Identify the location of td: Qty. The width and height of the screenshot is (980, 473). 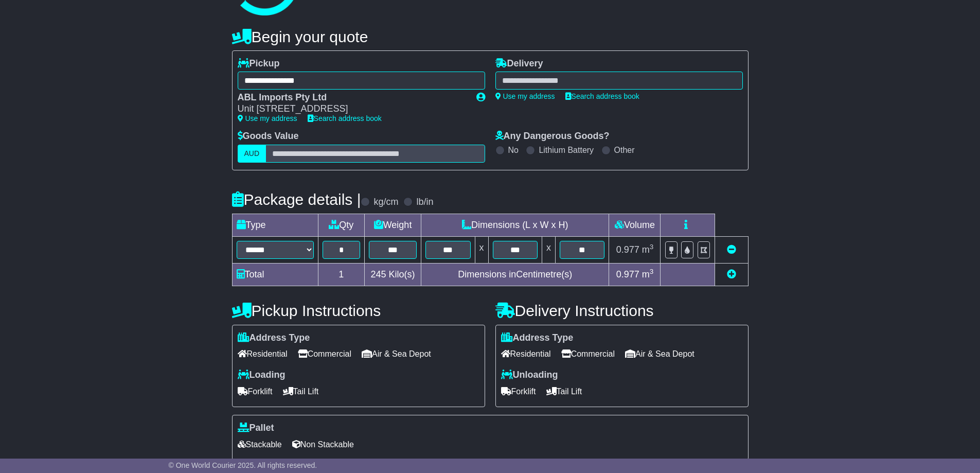
(341, 225).